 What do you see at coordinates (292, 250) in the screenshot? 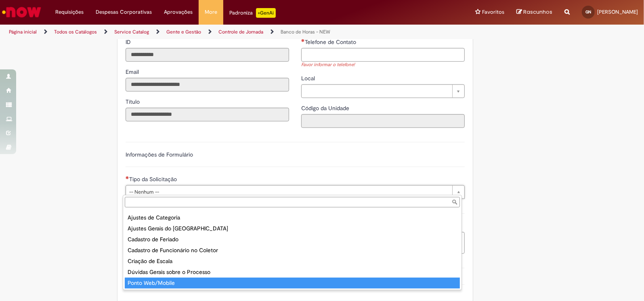
I see `ul: Tipo da Solicitação` at bounding box center [292, 250].